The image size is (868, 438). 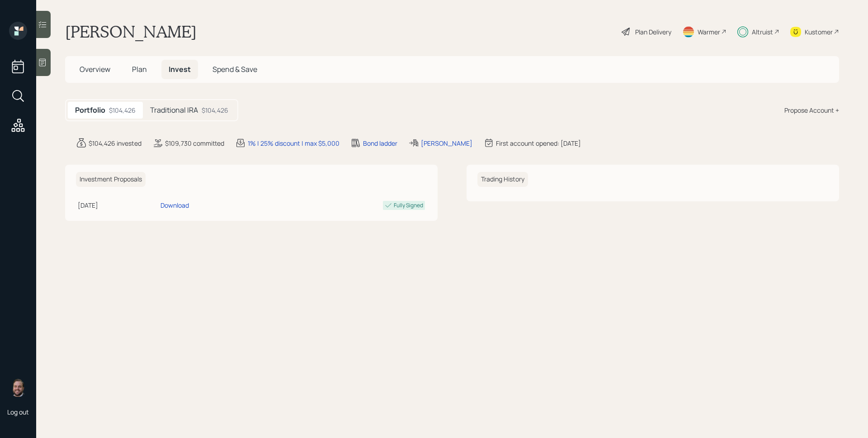 I want to click on img: james-distasi-headshot.png, so click(x=18, y=388).